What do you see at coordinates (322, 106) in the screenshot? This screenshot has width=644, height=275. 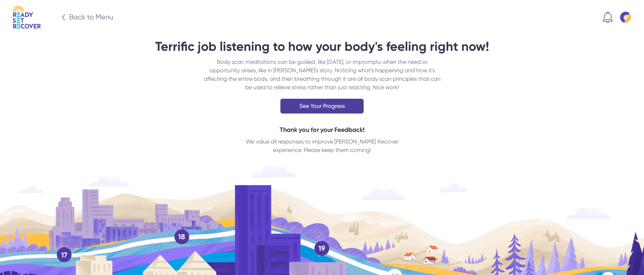 I see `div: See Your Progress` at bounding box center [322, 106].